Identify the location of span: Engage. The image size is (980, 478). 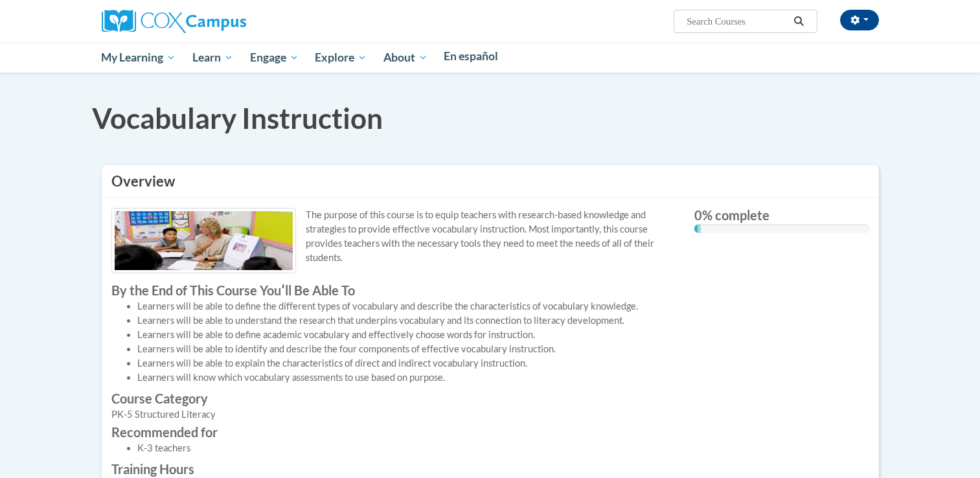
(274, 58).